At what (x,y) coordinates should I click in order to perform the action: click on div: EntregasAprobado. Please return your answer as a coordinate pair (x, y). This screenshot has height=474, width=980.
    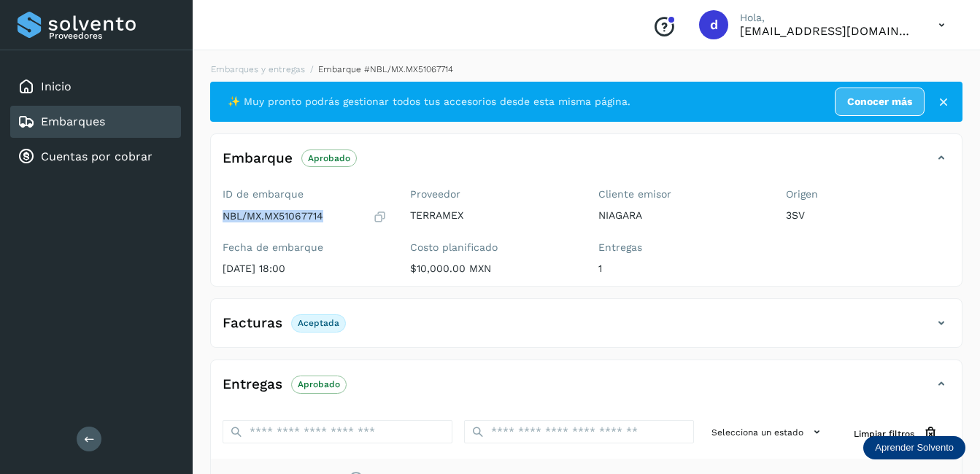
    Looking at the image, I should click on (586, 390).